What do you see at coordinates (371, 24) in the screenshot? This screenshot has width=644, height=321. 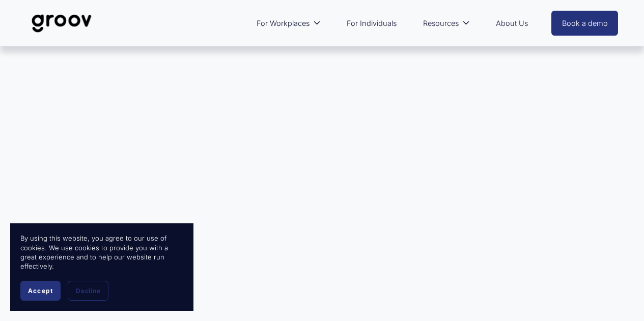 I see `a: For Individuals` at bounding box center [371, 24].